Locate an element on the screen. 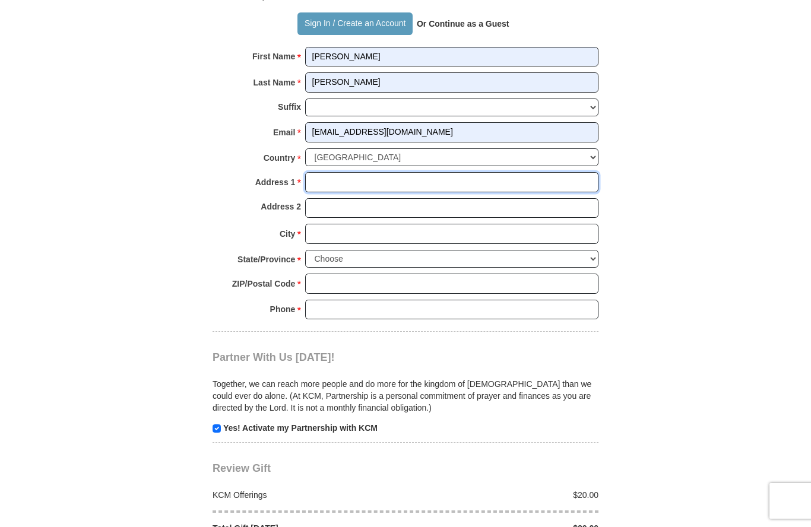 The image size is (811, 527). strong: Or Continue as a Guest is located at coordinates (463, 24).